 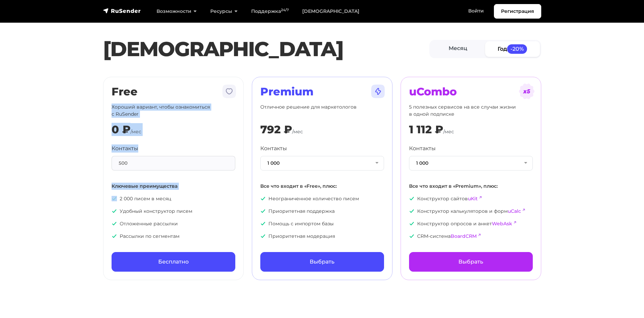 What do you see at coordinates (322, 111) in the screenshot?
I see `p: Отличное решение для маркетологов` at bounding box center [322, 111].